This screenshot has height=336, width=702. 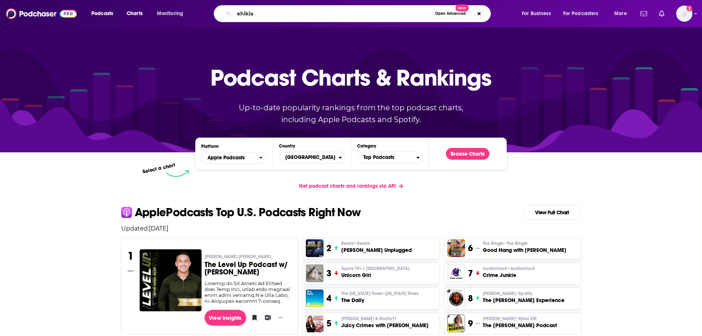 What do you see at coordinates (390, 157) in the screenshot?
I see `button: Categories` at bounding box center [390, 157].